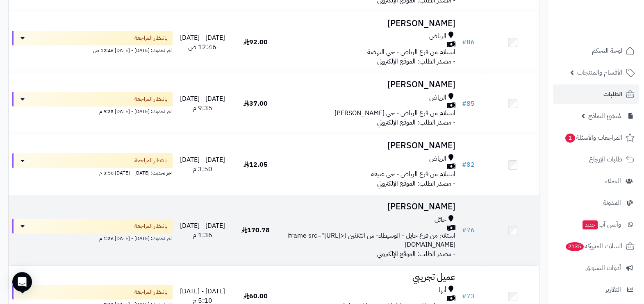 This screenshot has width=644, height=304. What do you see at coordinates (589, 225) in the screenshot?
I see `span: جديد` at bounding box center [589, 225].